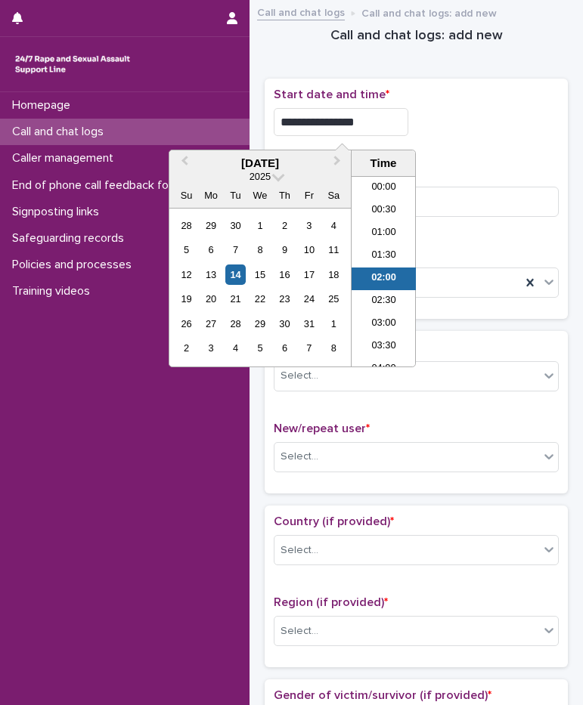  Describe the element at coordinates (330, 603) in the screenshot. I see `span: Region (if provided)` at that location.